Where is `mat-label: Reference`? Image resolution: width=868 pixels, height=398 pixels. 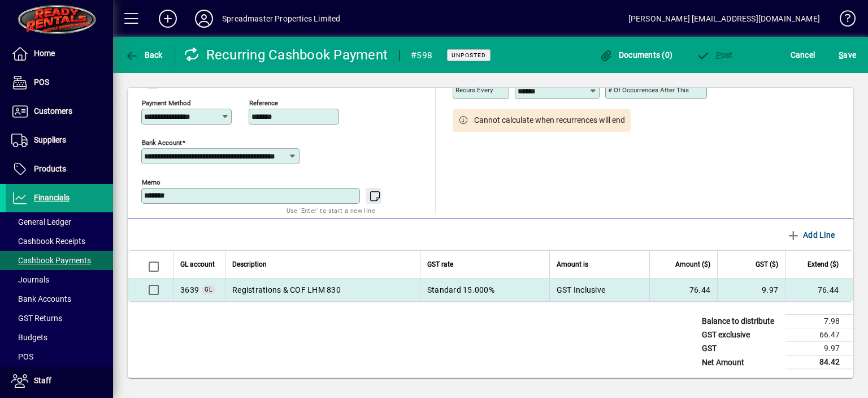 mat-label: Reference is located at coordinates (264, 103).